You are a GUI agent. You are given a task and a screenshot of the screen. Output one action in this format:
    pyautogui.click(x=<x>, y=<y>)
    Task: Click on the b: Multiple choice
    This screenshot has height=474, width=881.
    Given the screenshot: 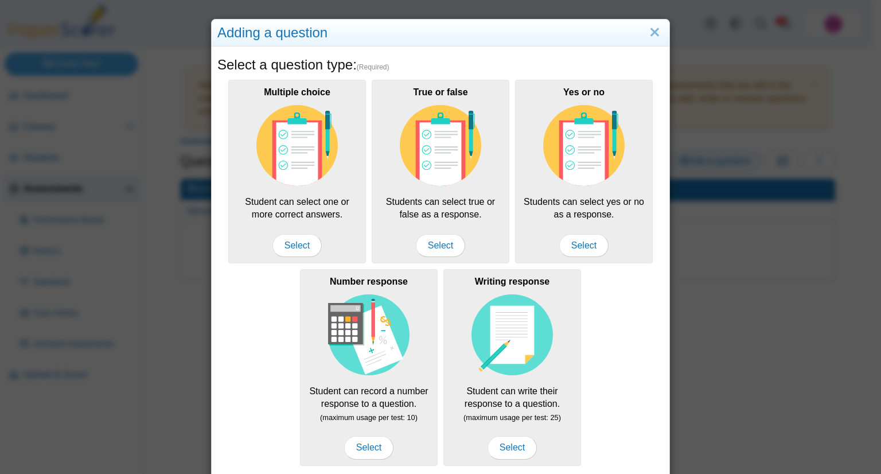 What is the action you would take?
    pyautogui.click(x=297, y=92)
    